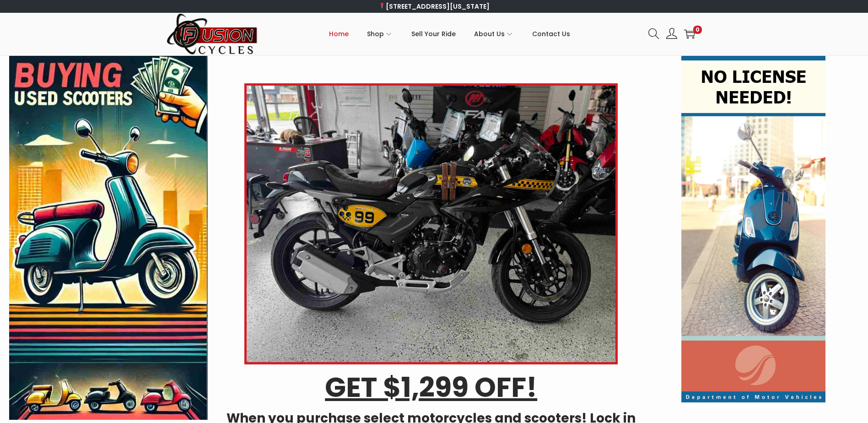  Describe the element at coordinates (380, 34) in the screenshot. I see `a: Shop` at that location.